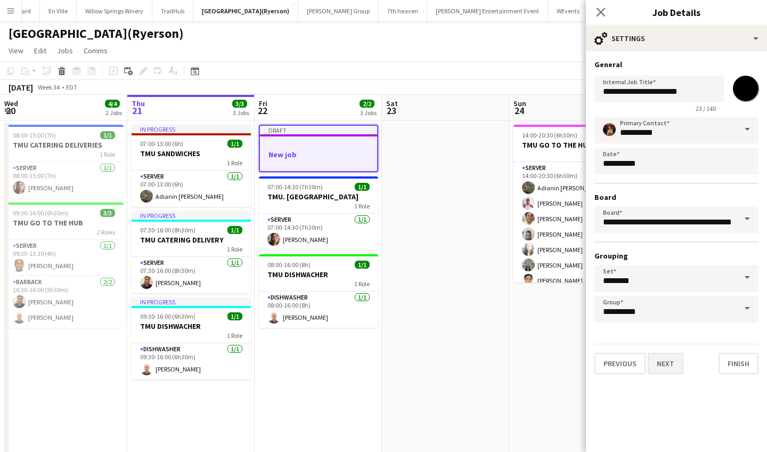 This screenshot has width=767, height=452. What do you see at coordinates (289, 264) in the screenshot?
I see `span: 08:00-16:00 (8h)` at bounding box center [289, 264].